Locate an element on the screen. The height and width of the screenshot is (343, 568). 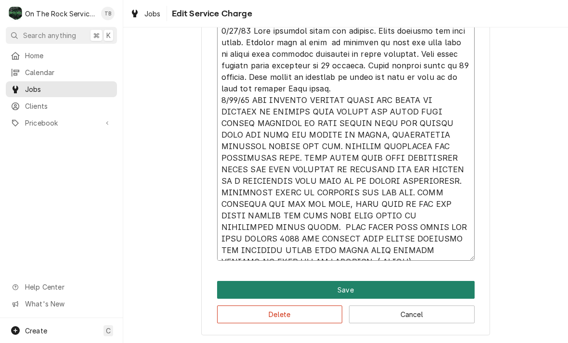
button: Cancel is located at coordinates (411, 314).